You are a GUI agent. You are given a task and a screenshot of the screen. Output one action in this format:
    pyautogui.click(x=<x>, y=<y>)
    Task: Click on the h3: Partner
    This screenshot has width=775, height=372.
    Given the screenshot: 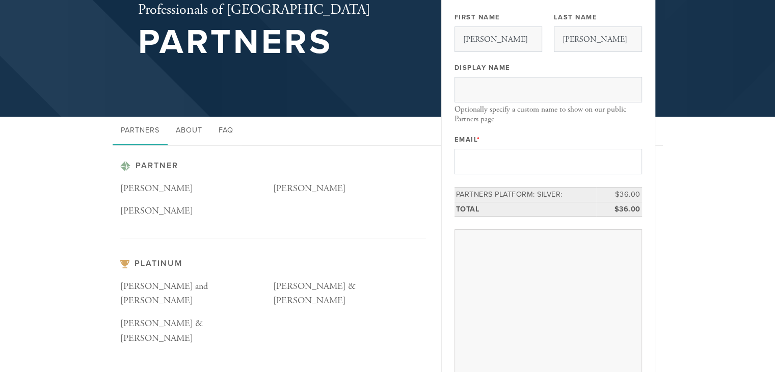 What is the action you would take?
    pyautogui.click(x=273, y=166)
    